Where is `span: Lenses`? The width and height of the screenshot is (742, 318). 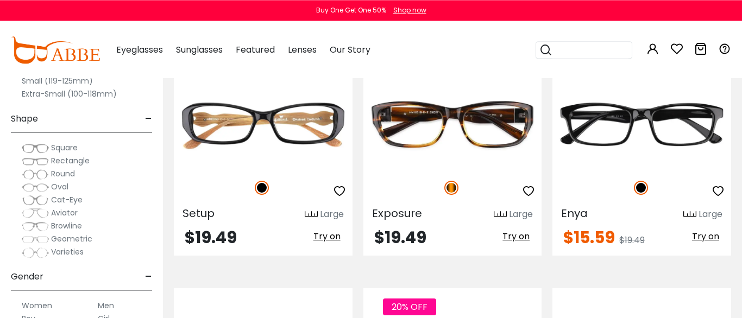
span: Lenses is located at coordinates (302, 49).